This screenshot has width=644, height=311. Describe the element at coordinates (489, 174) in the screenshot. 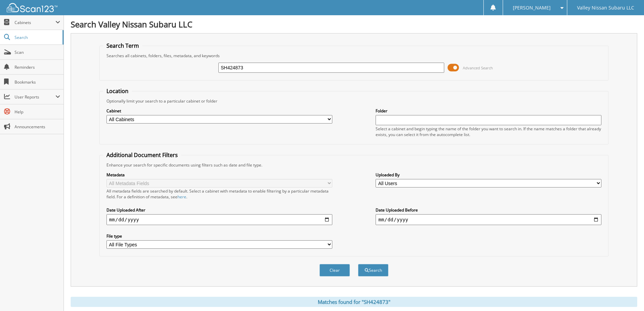

I see `label: Uploaded By` at that location.